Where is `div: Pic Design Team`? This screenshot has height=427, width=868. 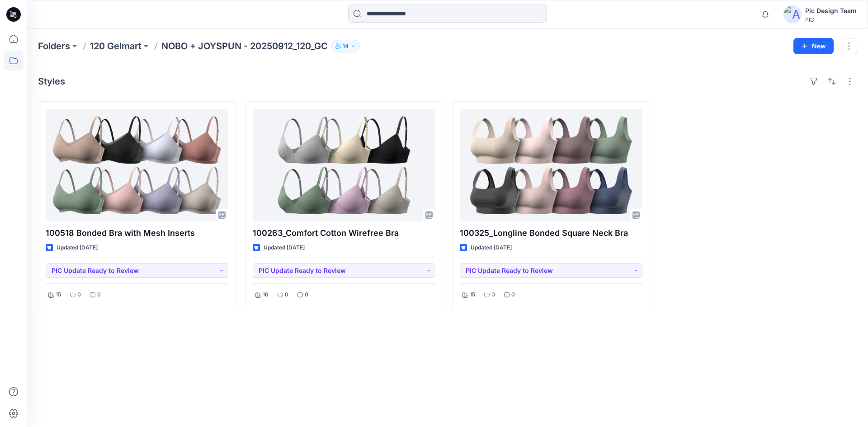 div: Pic Design Team is located at coordinates (831, 11).